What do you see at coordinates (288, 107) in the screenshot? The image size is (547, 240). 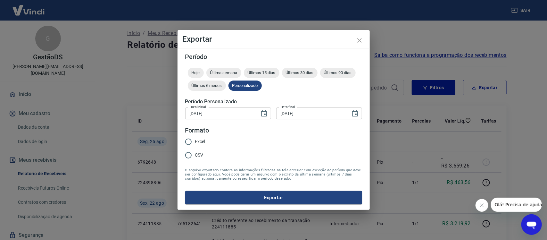 I see `label: Data final` at bounding box center [288, 107].